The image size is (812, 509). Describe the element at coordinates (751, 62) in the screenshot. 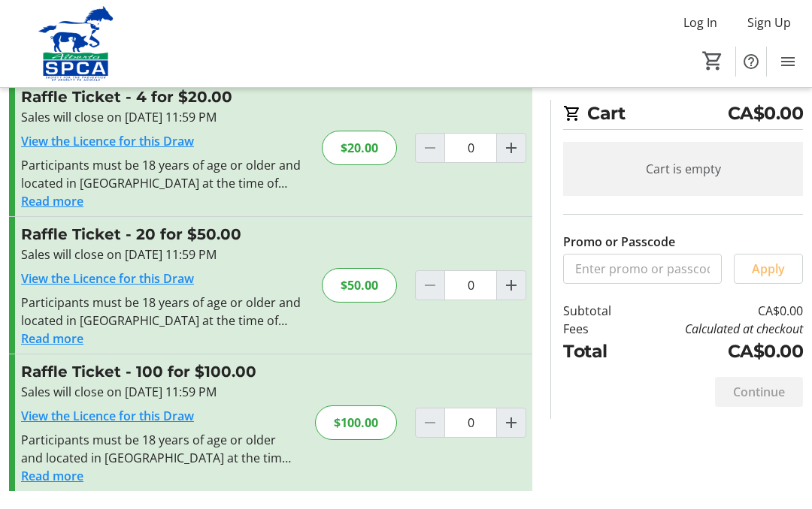

I see `button: Help` at that location.